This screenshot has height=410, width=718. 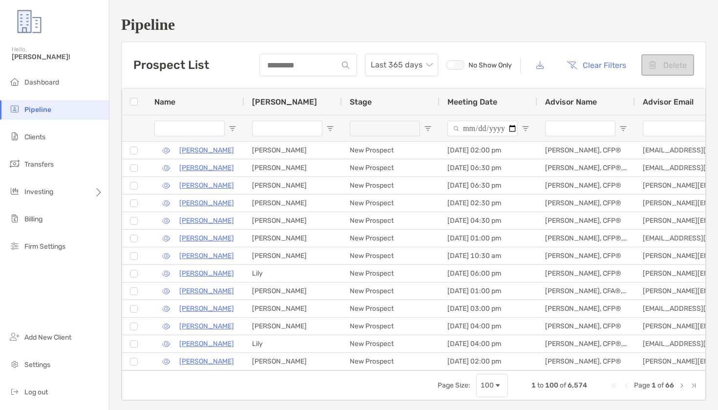 What do you see at coordinates (15, 336) in the screenshot?
I see `img: add_new_client icon` at bounding box center [15, 336].